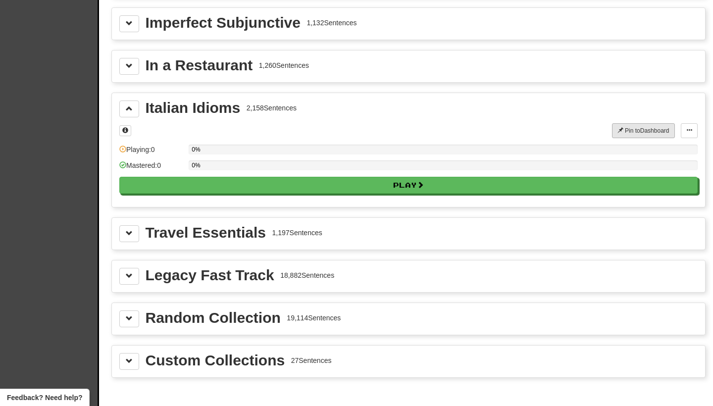 The image size is (713, 406). What do you see at coordinates (193, 108) in the screenshot?
I see `div: Italian Idioms` at bounding box center [193, 108].